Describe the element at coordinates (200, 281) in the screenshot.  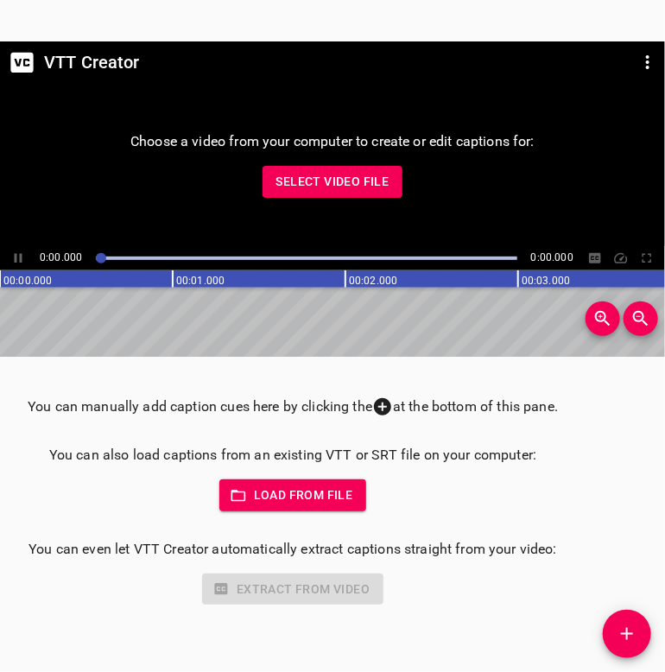
I see `text: 00:01.000` at that location.